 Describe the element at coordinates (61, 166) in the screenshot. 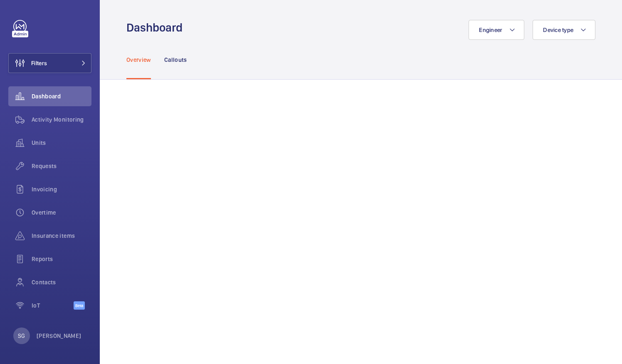

I see `span: Requests` at that location.